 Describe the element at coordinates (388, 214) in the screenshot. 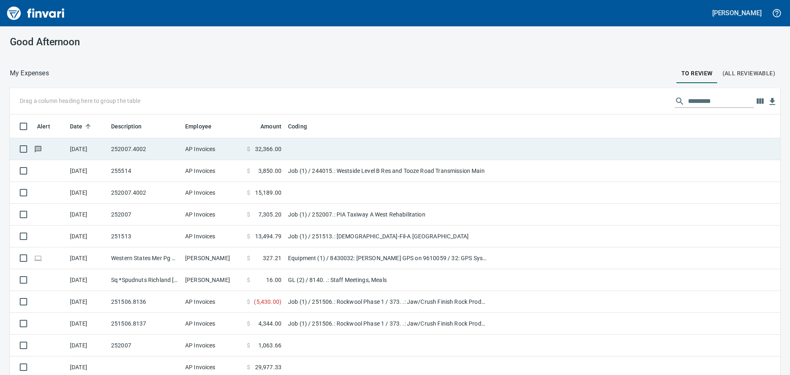

I see `td: Job (1) / 252007.: PIA Taxiway A West Rehabilitation` at that location.